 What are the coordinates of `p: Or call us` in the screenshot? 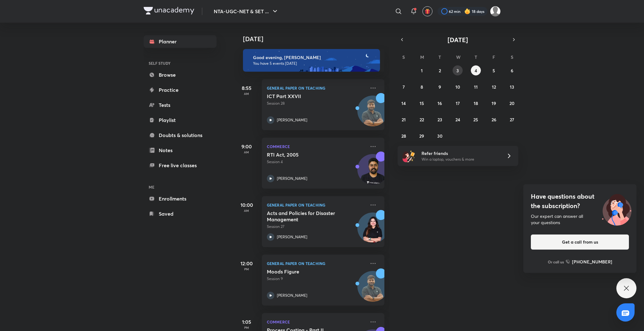 It's located at (556, 262).